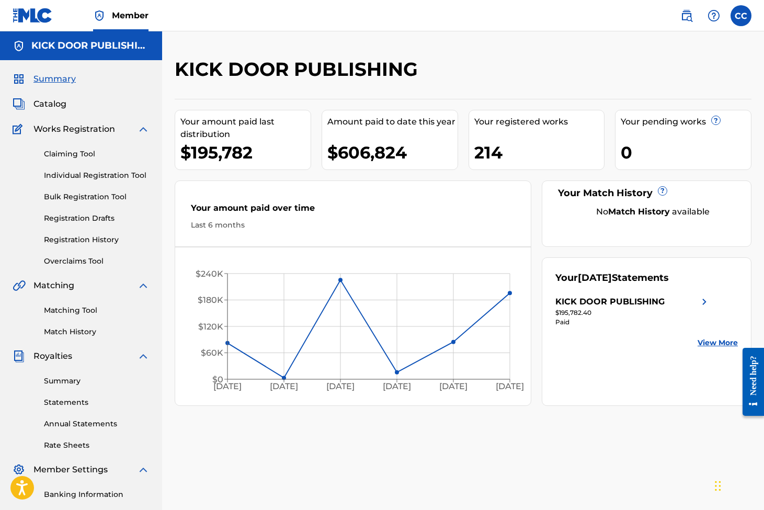  I want to click on div: Open Resource Center, so click(18, 43).